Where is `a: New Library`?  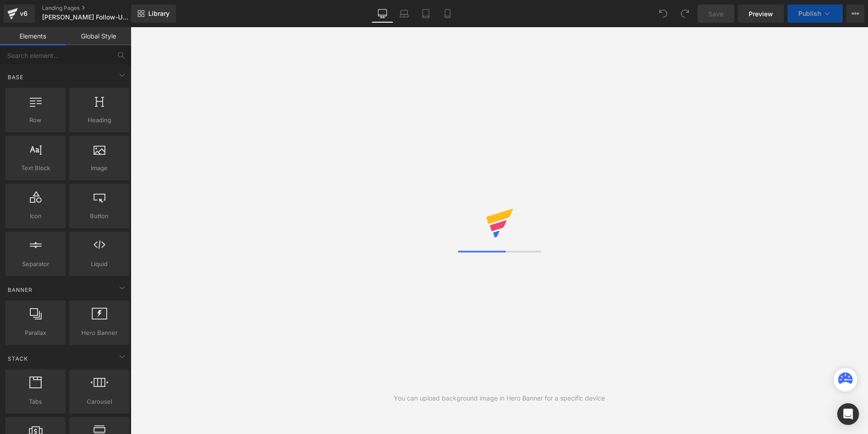 a: New Library is located at coordinates (153, 13).